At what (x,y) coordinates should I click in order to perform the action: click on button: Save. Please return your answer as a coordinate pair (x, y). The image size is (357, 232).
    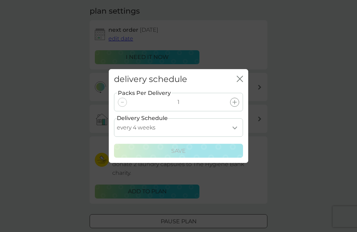
    Looking at the image, I should click on (178, 150).